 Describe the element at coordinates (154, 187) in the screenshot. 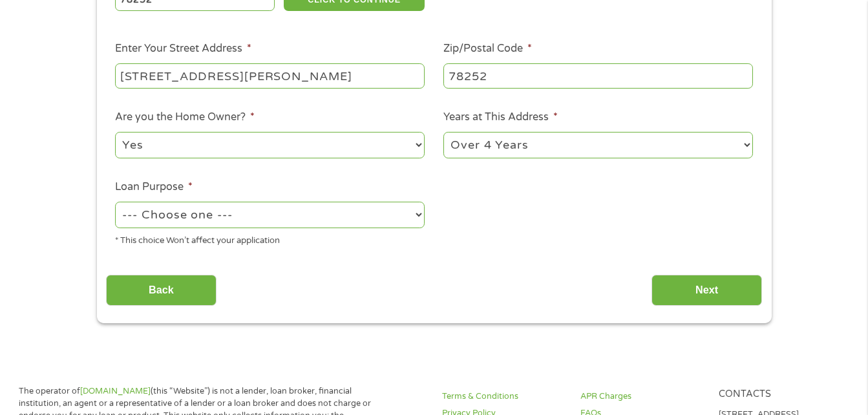

I see `label: Loan Purpose` at that location.